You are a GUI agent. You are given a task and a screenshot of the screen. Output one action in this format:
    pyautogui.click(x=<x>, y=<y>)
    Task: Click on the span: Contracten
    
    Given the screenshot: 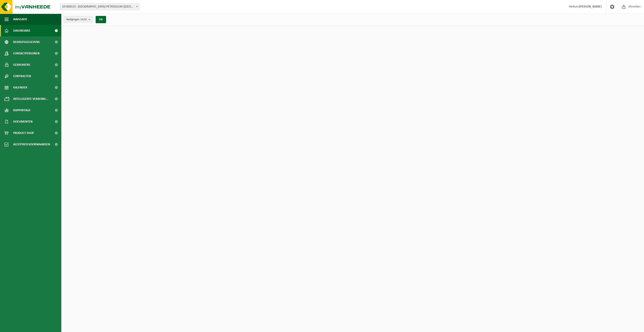 What is the action you would take?
    pyautogui.click(x=22, y=76)
    